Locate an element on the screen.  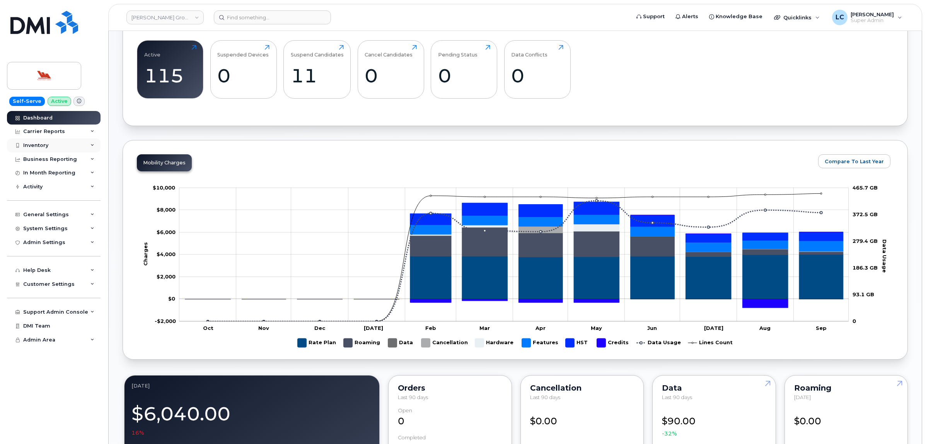
a: Suspended Devices0 is located at coordinates (243, 70).